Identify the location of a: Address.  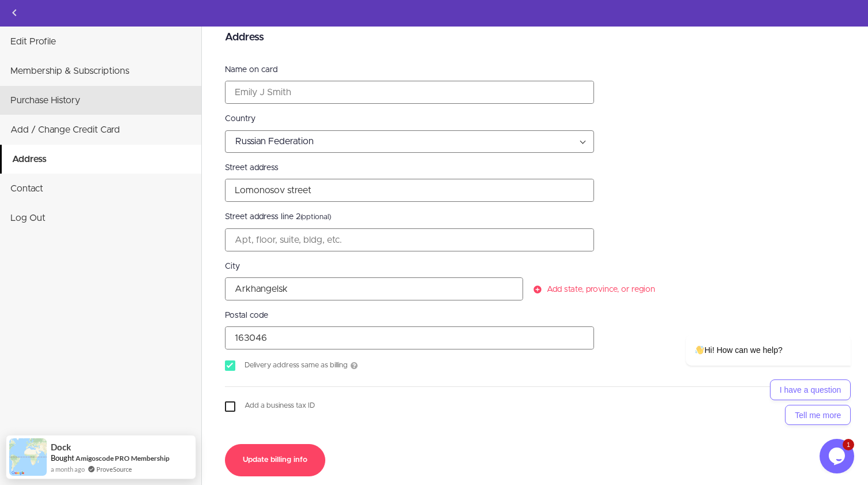
(101, 159).